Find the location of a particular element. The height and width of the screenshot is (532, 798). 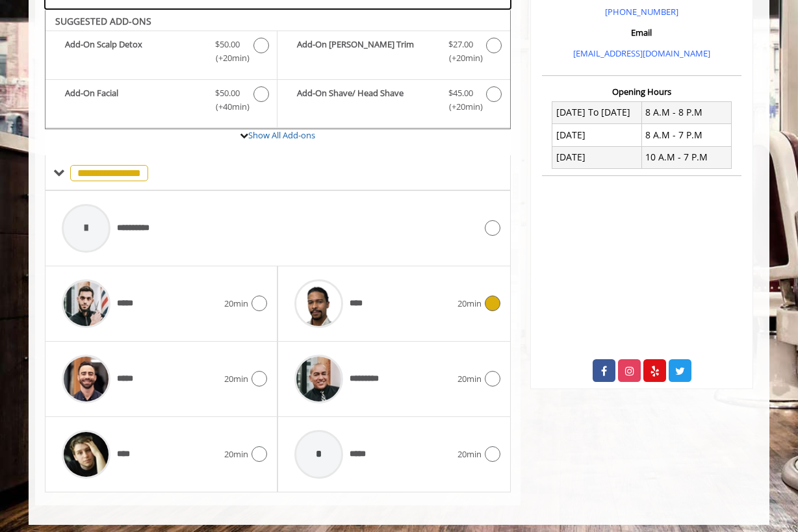

label: Add-On Scalp Detox is located at coordinates (161, 52).